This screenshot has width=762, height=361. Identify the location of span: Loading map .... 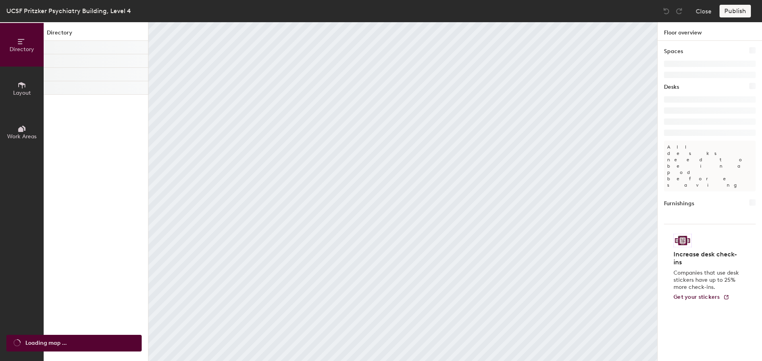
(46, 344).